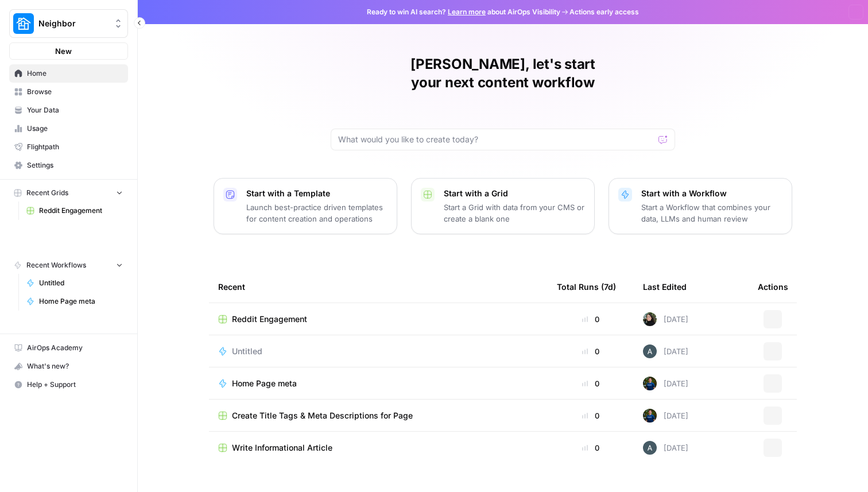 The height and width of the screenshot is (492, 868). I want to click on div: Total Runs (7d), so click(586, 286).